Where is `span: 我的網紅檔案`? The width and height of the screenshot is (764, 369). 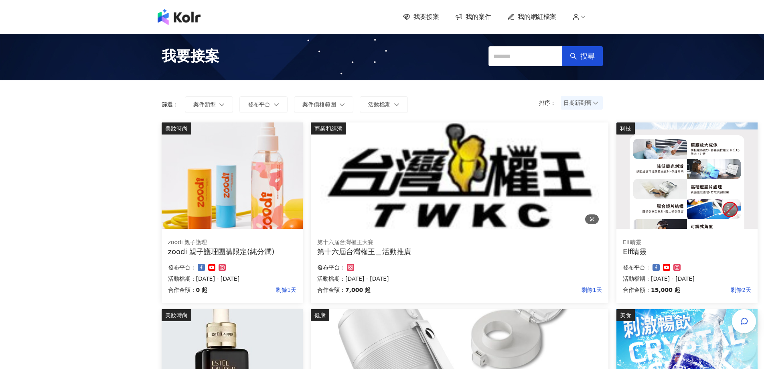
span: 我的網紅檔案 is located at coordinates (537, 17).